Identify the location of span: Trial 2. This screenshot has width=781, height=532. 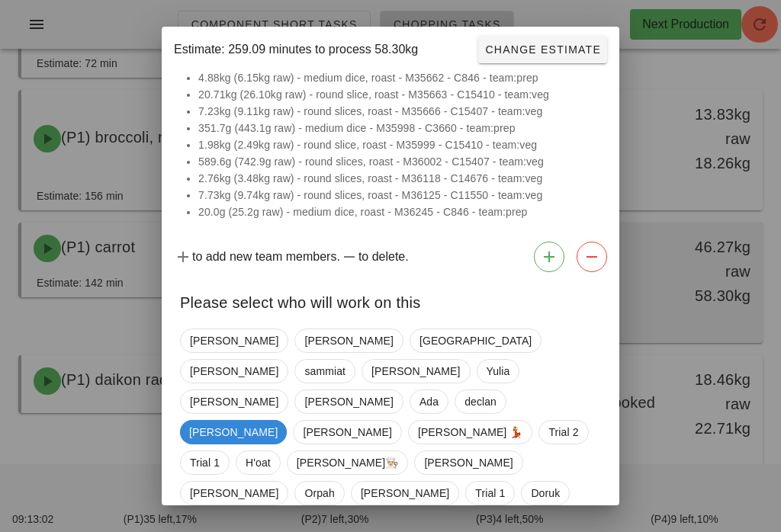
(563, 432).